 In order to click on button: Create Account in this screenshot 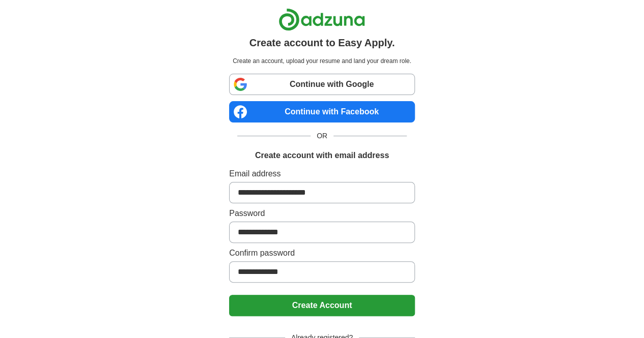, I will do `click(322, 305)`.